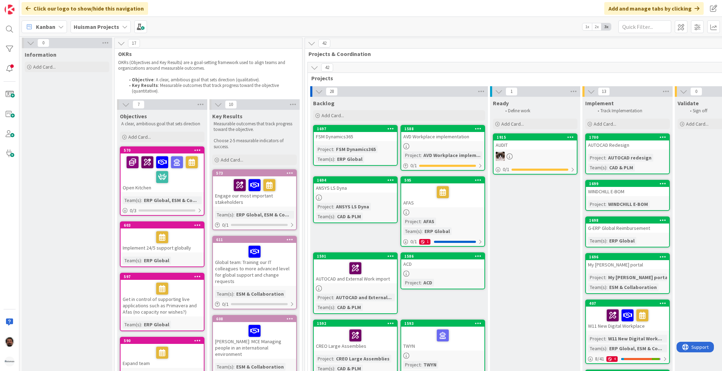 The height and width of the screenshot is (371, 722). Describe the element at coordinates (162, 356) in the screenshot. I see `div: Expand team` at that location.